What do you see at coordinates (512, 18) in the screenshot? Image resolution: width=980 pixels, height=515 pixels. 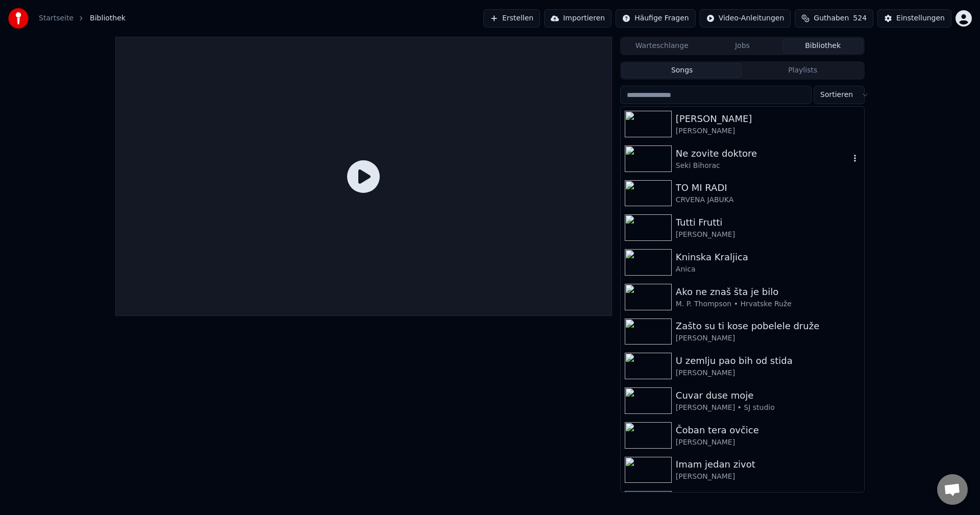 I see `button: Erstellen` at bounding box center [512, 18].